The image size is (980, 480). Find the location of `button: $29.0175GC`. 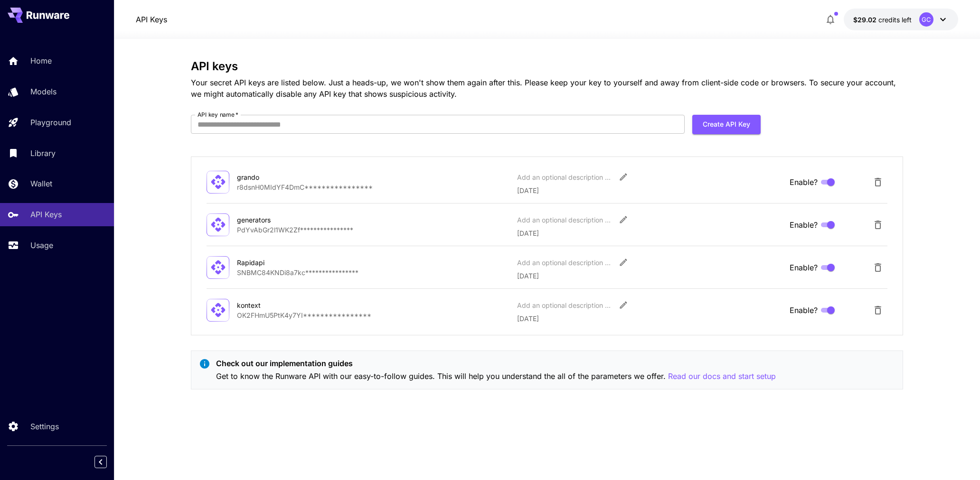

button: $29.0175GC is located at coordinates (901, 20).